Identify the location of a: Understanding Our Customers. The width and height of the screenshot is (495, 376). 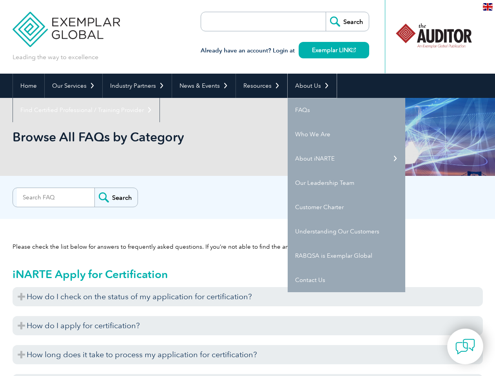
(346, 232).